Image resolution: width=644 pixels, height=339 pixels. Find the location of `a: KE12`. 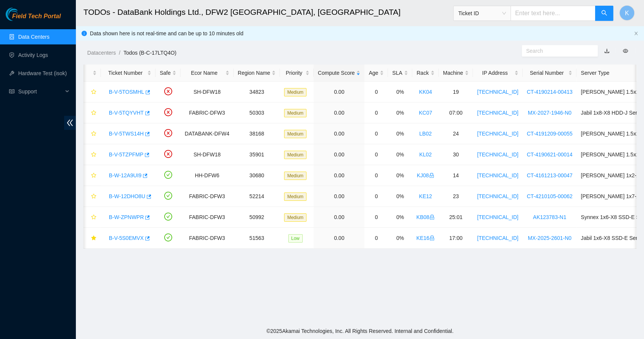

a: KE12 is located at coordinates (426, 197).